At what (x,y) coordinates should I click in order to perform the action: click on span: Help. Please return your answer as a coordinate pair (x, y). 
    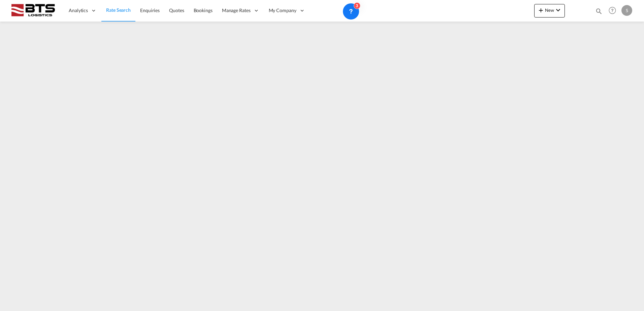
    Looking at the image, I should click on (612, 10).